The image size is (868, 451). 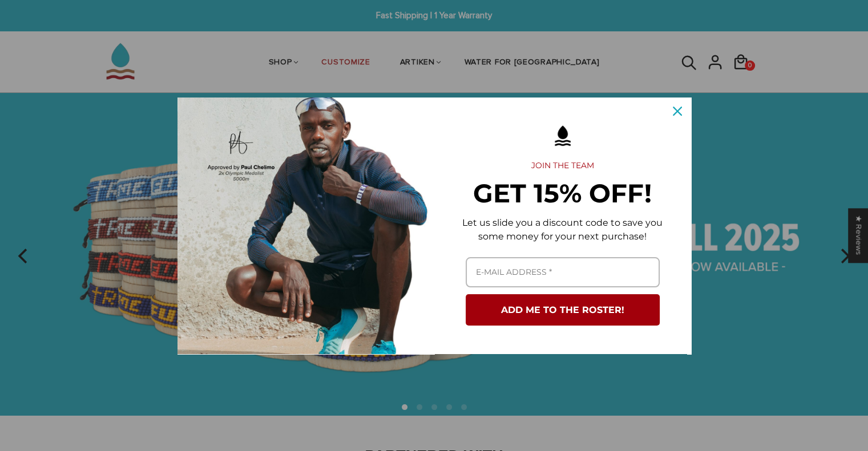 I want to click on button: Close, so click(x=677, y=111).